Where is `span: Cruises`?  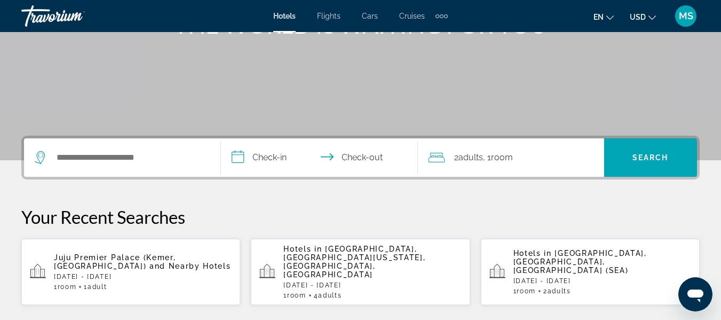 span: Cruises is located at coordinates (412, 16).